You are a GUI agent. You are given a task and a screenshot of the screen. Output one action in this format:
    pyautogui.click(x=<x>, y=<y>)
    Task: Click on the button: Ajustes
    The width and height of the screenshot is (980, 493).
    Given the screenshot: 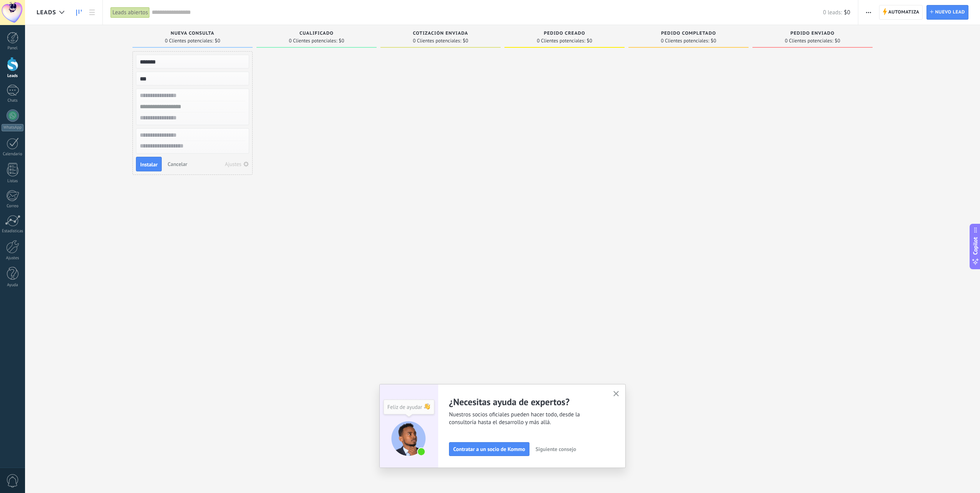 What is the action you would take?
    pyautogui.click(x=237, y=164)
    